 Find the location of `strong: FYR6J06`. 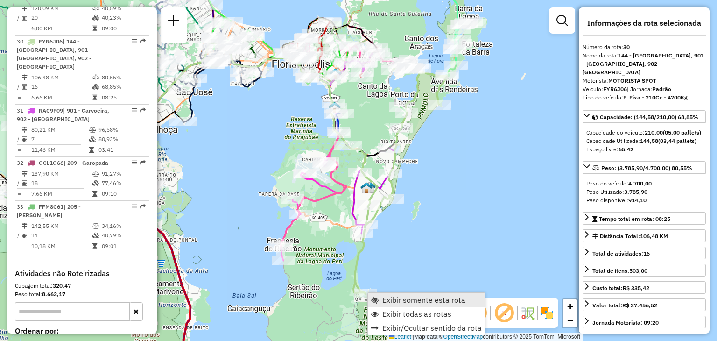

strong: FYR6J06 is located at coordinates (614, 89).